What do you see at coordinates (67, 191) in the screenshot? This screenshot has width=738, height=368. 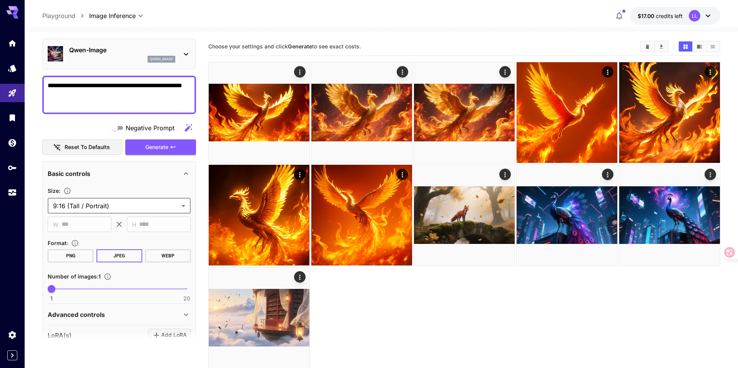 I see `button: Adjust the dimensions of the generated image by specifying its width and height in pixels, or sel...` at bounding box center [67, 191].